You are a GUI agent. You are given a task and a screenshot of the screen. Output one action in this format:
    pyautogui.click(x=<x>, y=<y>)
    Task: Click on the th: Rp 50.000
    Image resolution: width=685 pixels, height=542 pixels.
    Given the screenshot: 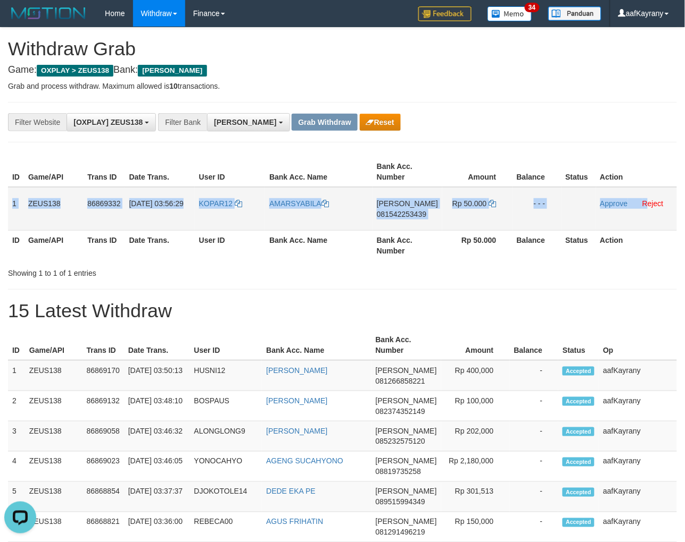 What is the action you would take?
    pyautogui.click(x=477, y=245)
    